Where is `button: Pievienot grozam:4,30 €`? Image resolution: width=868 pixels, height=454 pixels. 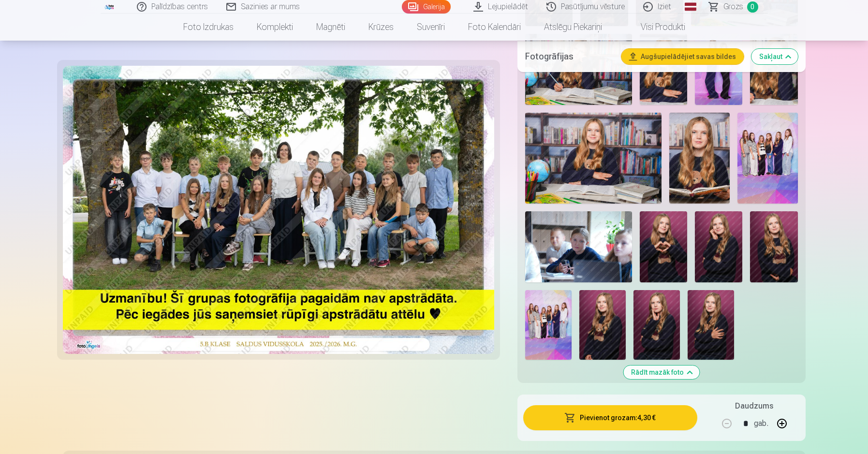 button: Pievienot grozam:4,30 € is located at coordinates (610, 418).